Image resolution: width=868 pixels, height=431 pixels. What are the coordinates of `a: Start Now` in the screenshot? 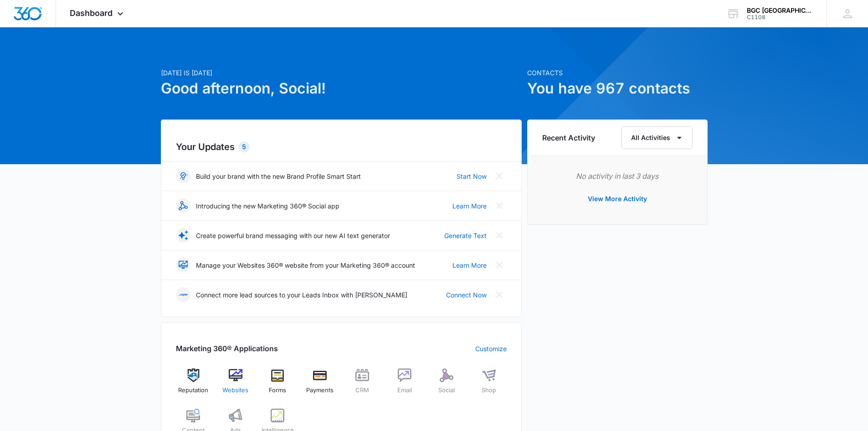 It's located at (472, 176).